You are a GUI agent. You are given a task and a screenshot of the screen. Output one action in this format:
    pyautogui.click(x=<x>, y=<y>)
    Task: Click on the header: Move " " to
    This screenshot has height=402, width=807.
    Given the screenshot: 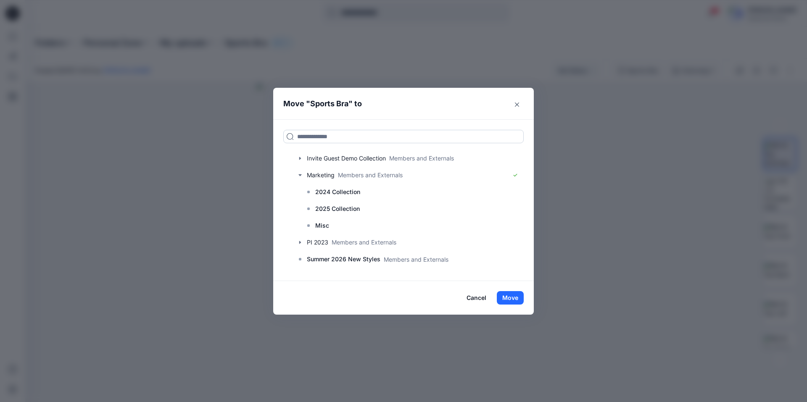 What is the action you would take?
    pyautogui.click(x=397, y=104)
    